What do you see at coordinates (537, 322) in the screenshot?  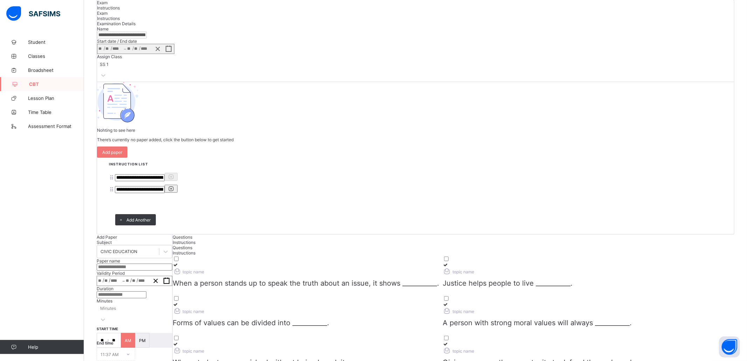 I see `span: A person with strong moral values will always ___________.` at bounding box center [537, 322].